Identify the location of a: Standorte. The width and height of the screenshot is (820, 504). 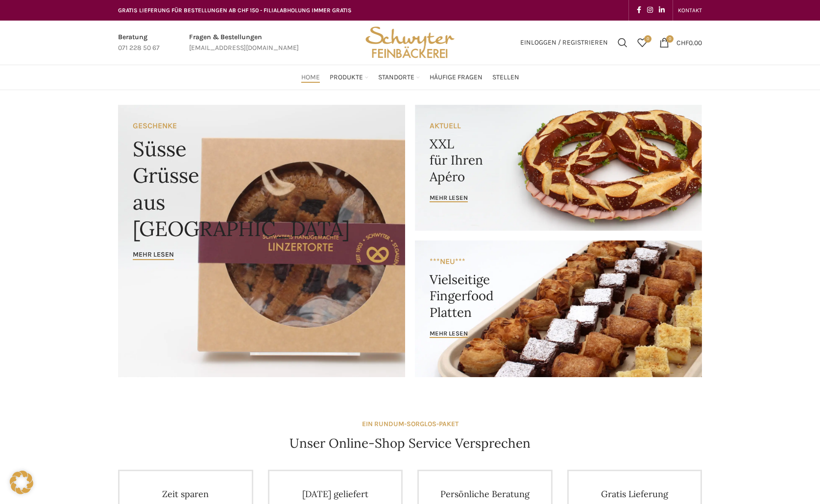
(399, 77).